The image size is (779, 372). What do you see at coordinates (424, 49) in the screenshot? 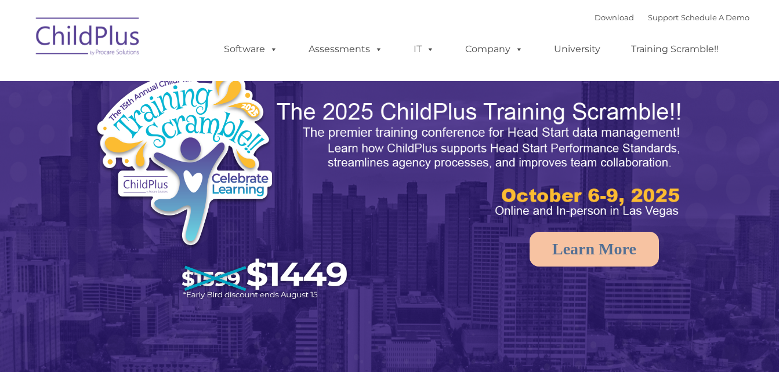
I see `a: IT` at bounding box center [424, 49].